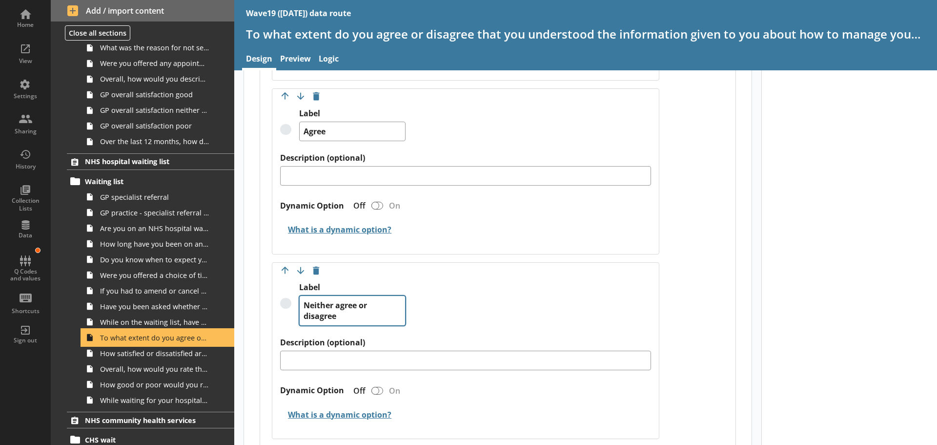  Describe the element at coordinates (154, 306) in the screenshot. I see `span: Have you been asked whether you still require your hospital appointment?` at that location.